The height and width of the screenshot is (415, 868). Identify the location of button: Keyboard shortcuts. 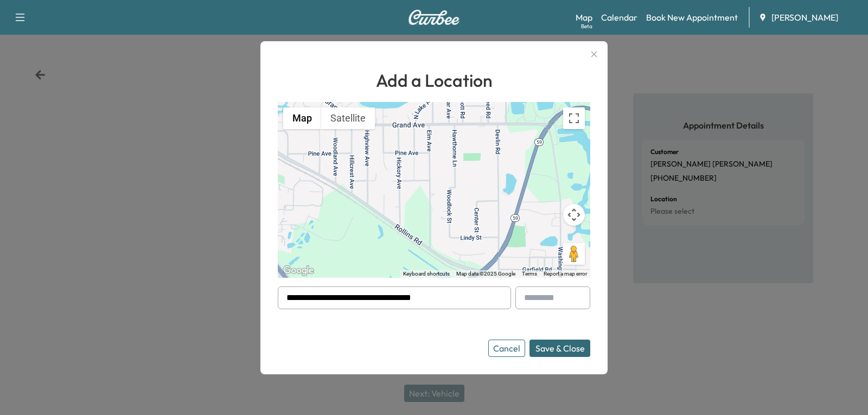
(426, 274).